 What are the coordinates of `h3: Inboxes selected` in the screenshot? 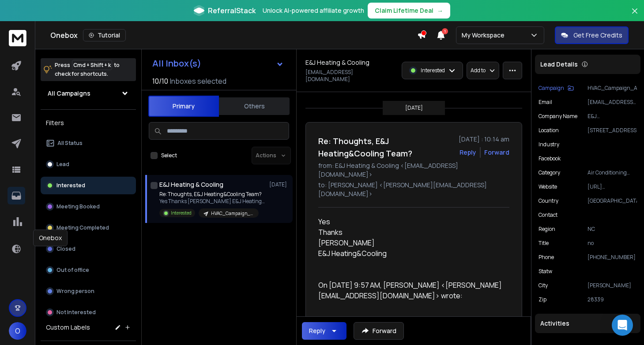 It's located at (198, 81).